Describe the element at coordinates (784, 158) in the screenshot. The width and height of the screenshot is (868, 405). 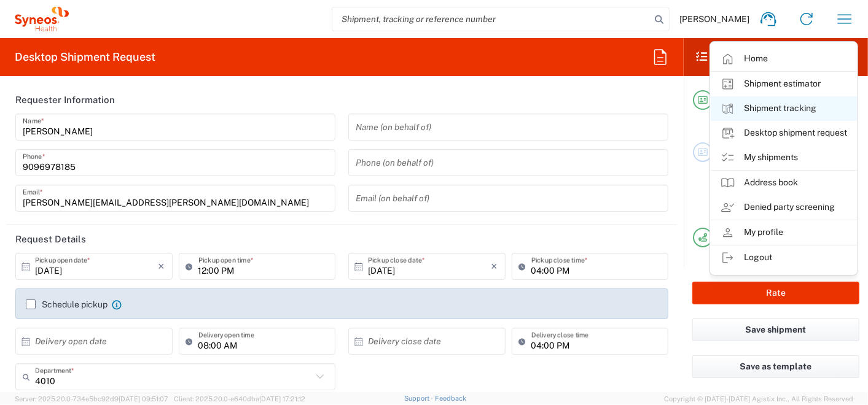
I see `a: My shipments` at that location.